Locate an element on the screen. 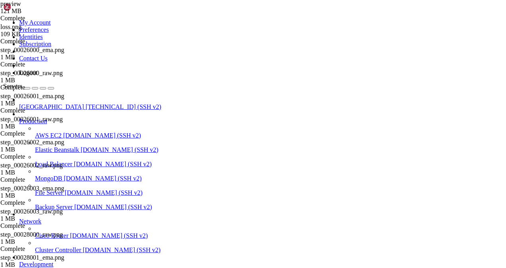 The width and height of the screenshot is (506, 268). div: 121 MB is located at coordinates (37, 11).